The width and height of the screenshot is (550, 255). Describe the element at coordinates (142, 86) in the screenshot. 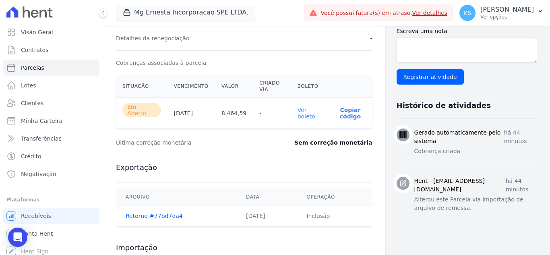

I see `th: Situação` at that location.